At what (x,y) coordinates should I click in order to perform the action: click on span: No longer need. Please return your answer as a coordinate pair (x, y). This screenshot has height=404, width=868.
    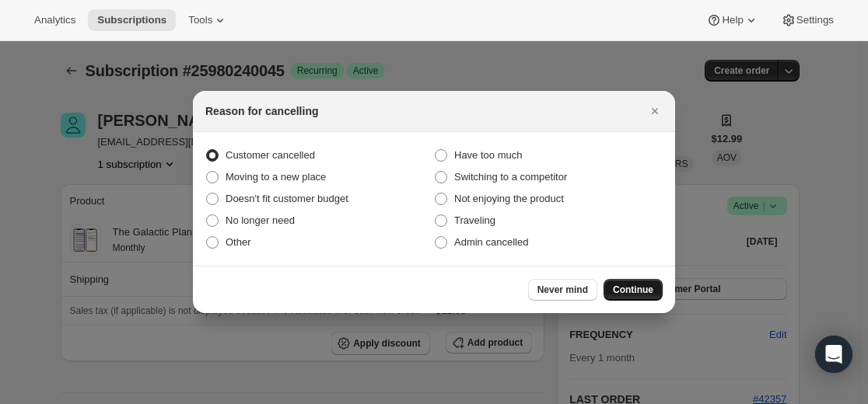
    Looking at the image, I should click on (260, 220).